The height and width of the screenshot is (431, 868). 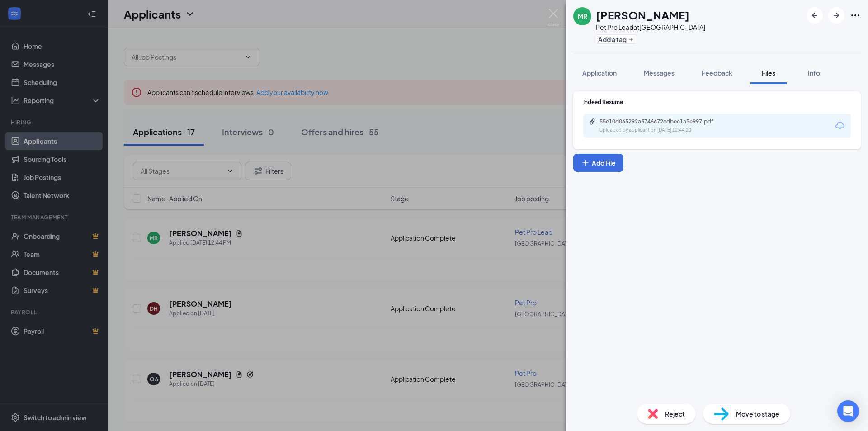 What do you see at coordinates (600, 73) in the screenshot?
I see `span: Application` at bounding box center [600, 73].